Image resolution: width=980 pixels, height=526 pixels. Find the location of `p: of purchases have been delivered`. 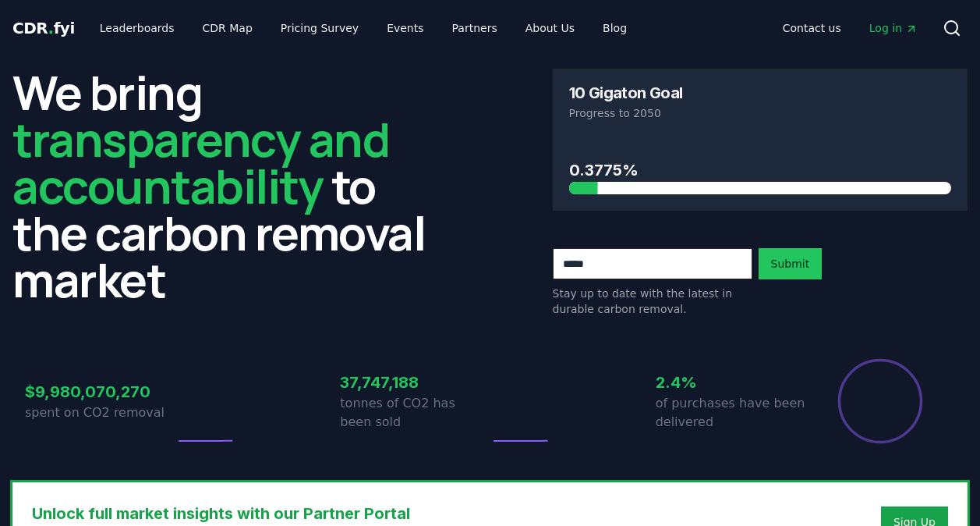

p: of purchases have been delivered is located at coordinates (731, 413).